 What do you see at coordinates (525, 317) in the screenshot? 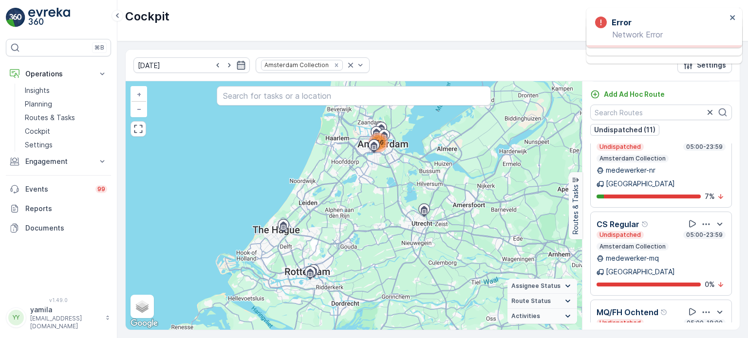
I see `span: Activities` at bounding box center [525, 317].